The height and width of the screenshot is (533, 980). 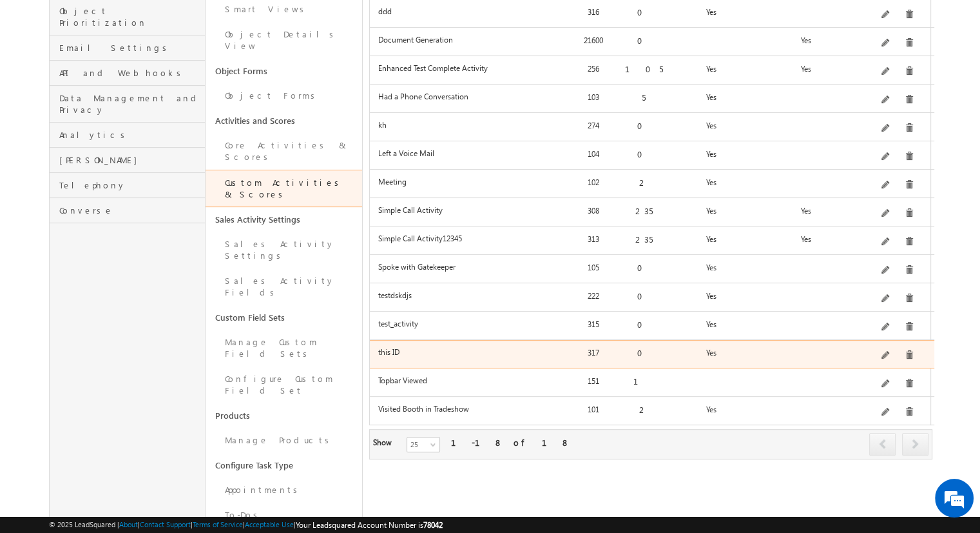 What do you see at coordinates (283, 465) in the screenshot?
I see `a: Configure Task Type` at bounding box center [283, 465].